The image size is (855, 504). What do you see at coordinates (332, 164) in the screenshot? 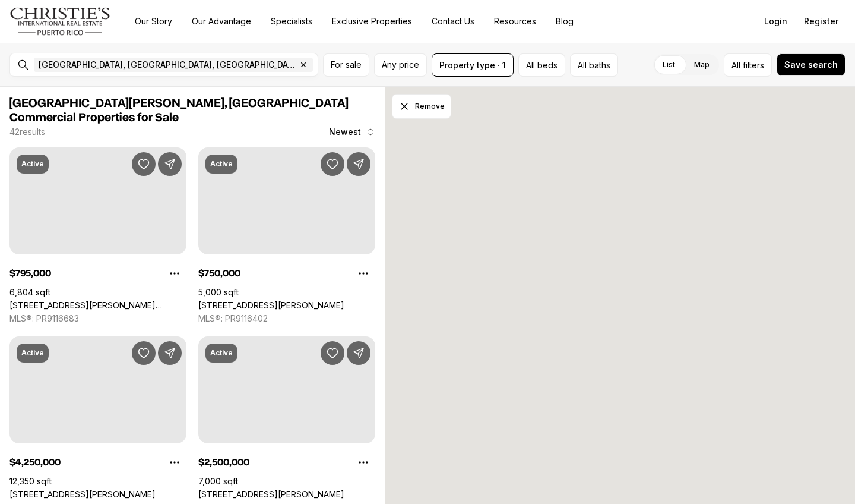
I see `button: Save Property: 54 CALLE 54 SE #1273` at bounding box center [332, 164].